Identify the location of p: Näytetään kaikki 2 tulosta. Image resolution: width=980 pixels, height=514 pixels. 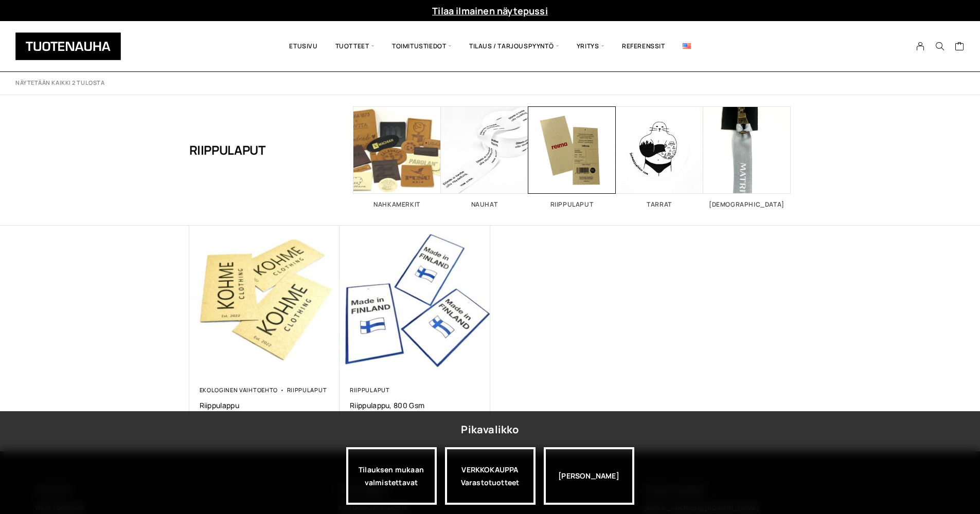
(60, 82).